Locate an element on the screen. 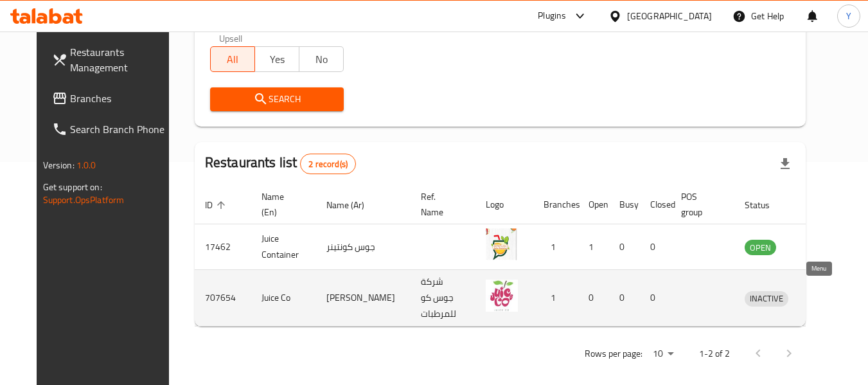 The height and width of the screenshot is (385, 868). span: INACTIVE is located at coordinates (766, 298).